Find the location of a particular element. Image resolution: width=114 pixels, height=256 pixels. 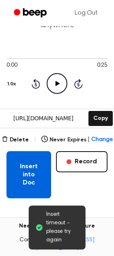

a: Log Out is located at coordinates (86, 13).